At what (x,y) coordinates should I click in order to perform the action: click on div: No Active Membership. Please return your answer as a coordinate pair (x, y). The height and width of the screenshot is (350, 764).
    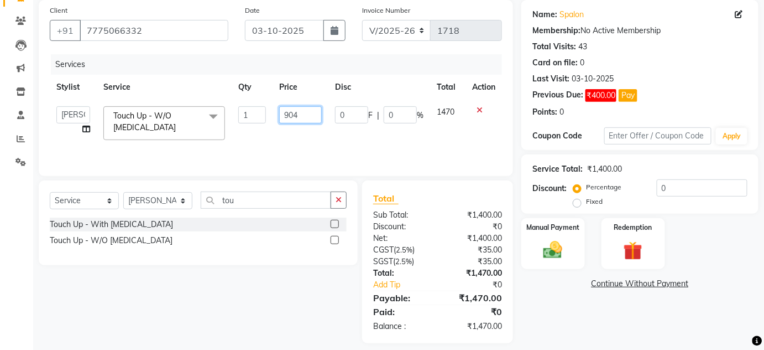
    Looking at the image, I should click on (640, 30).